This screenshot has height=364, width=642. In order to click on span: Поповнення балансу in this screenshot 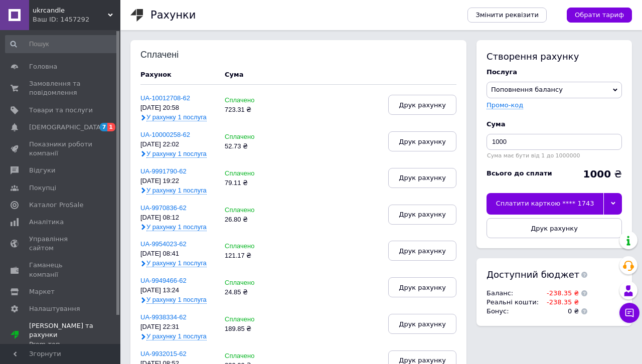, I will do `click(527, 89)`.